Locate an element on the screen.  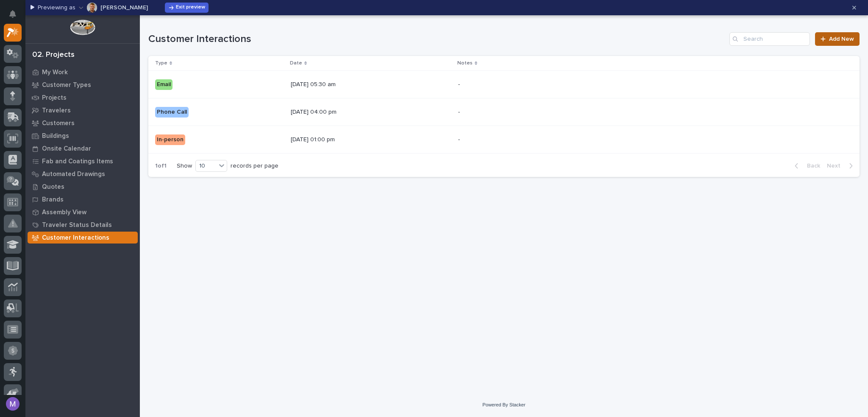
div: We're available if you need us! is located at coordinates (68, 106).